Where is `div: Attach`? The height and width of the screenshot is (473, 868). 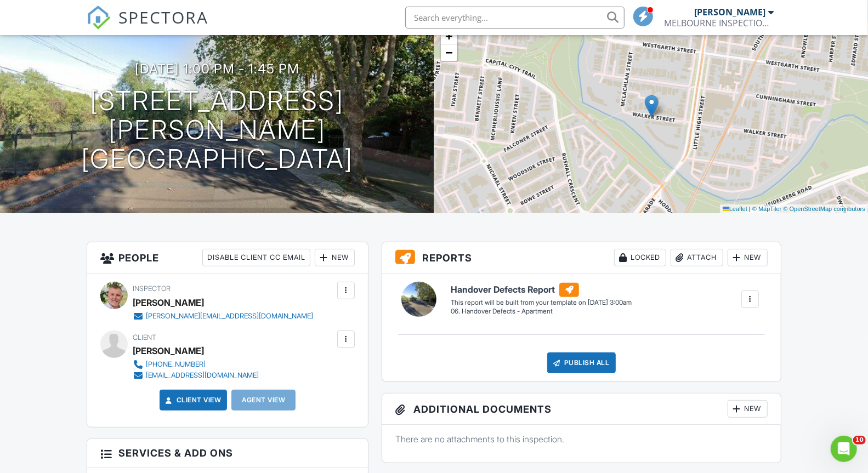
div: Attach is located at coordinates (697, 258).